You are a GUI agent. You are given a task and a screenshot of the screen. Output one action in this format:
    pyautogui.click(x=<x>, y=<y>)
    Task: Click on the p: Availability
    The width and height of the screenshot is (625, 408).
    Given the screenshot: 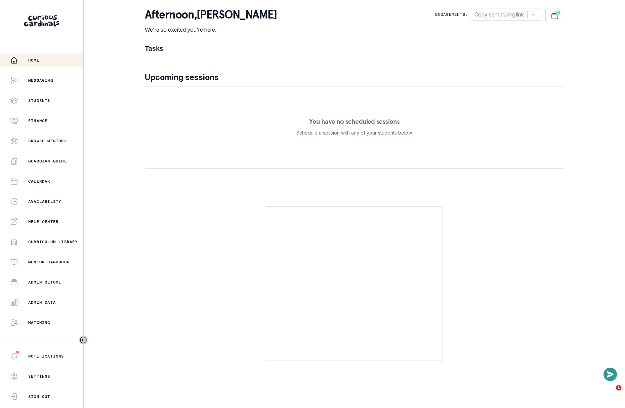 What is the action you would take?
    pyautogui.click(x=45, y=201)
    